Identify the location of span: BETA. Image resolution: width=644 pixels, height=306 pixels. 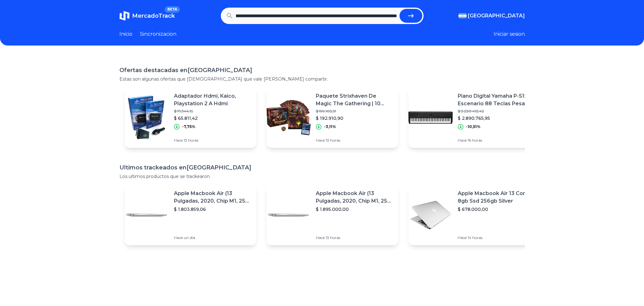
(172, 9).